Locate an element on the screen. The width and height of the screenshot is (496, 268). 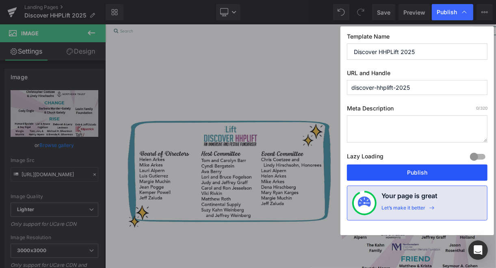
img: onboarding-status.svg is located at coordinates (364, 203).